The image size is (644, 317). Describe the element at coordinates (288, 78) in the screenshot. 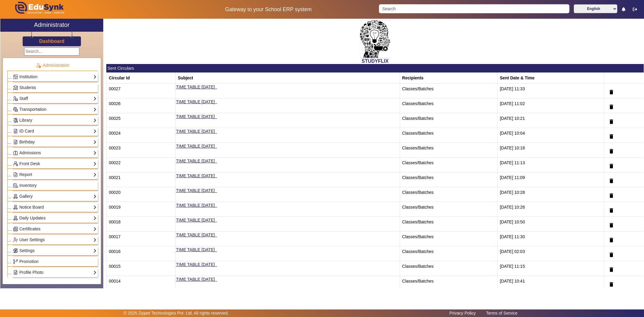

I see `th: Subject` at that location.